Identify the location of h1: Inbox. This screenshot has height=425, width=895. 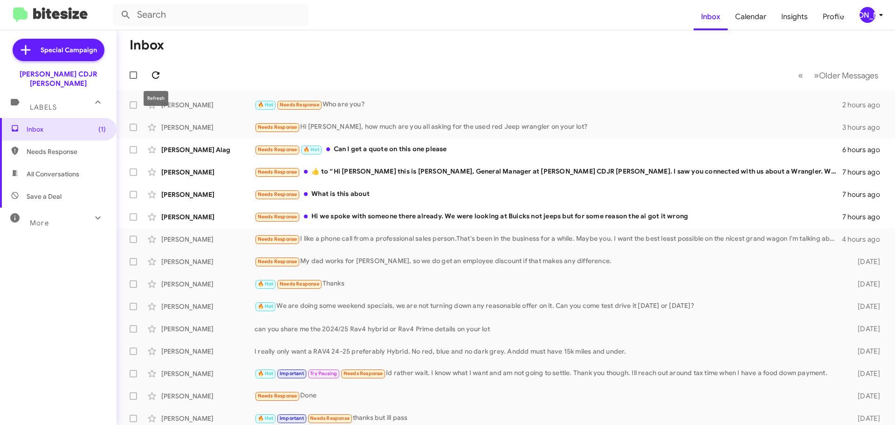
(147, 45).